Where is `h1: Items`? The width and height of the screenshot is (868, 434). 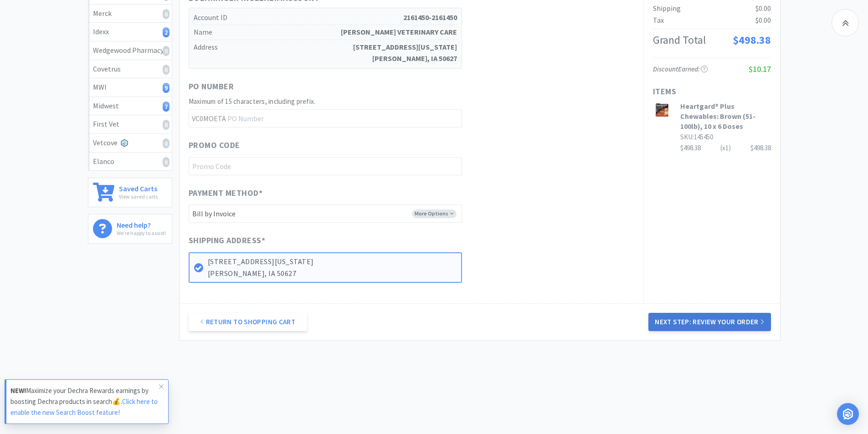
h1: Items is located at coordinates (712, 91).